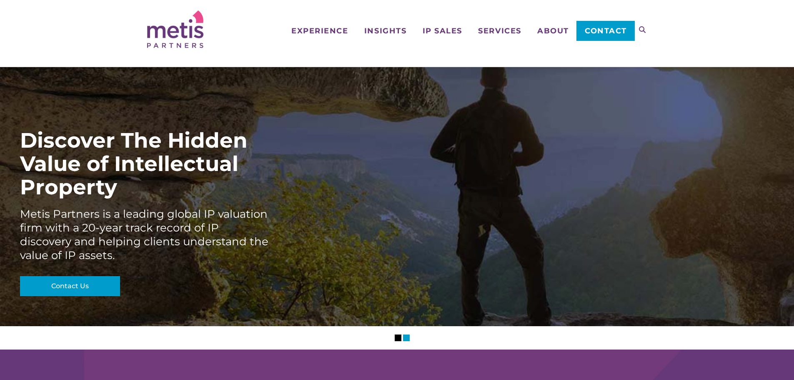  Describe the element at coordinates (606, 31) in the screenshot. I see `a: Contact` at that location.